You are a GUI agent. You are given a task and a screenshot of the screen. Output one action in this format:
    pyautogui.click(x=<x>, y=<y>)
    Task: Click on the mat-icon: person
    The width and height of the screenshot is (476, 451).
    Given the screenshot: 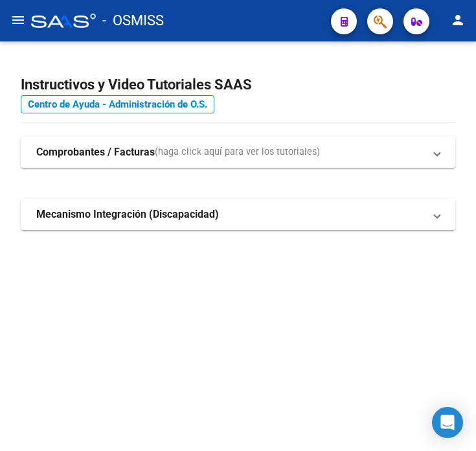 What is the action you would take?
    pyautogui.click(x=458, y=20)
    